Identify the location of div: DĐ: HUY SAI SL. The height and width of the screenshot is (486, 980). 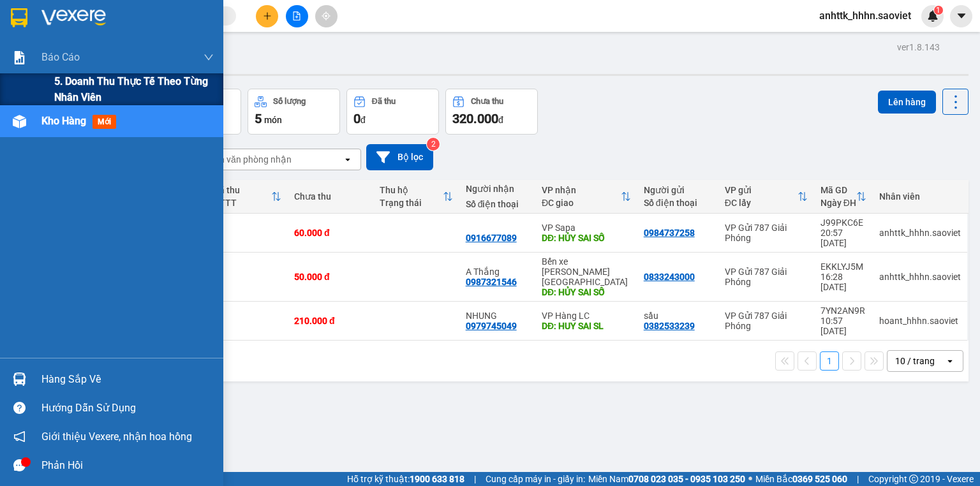
(586, 326).